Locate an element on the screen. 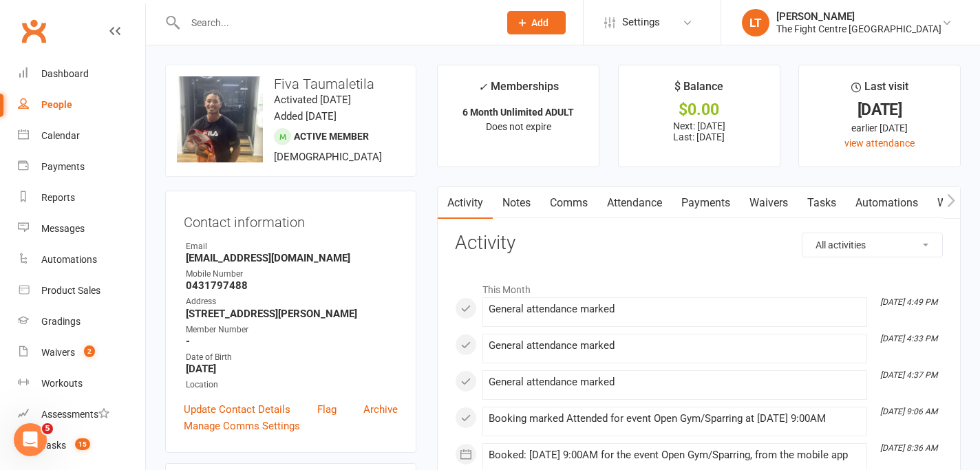  h3: Fiva Taumaletila is located at coordinates (291, 84).